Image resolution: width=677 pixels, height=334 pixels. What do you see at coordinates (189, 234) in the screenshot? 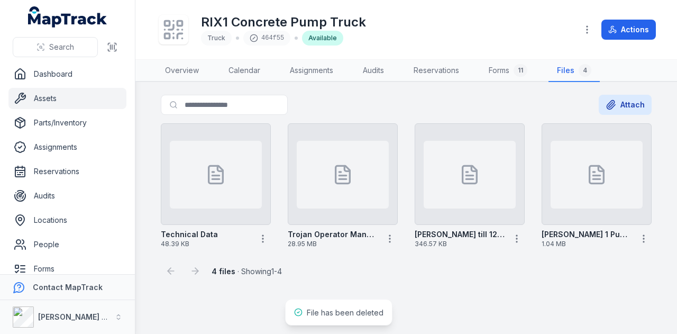
I see `strong: Technical Data` at bounding box center [189, 234].